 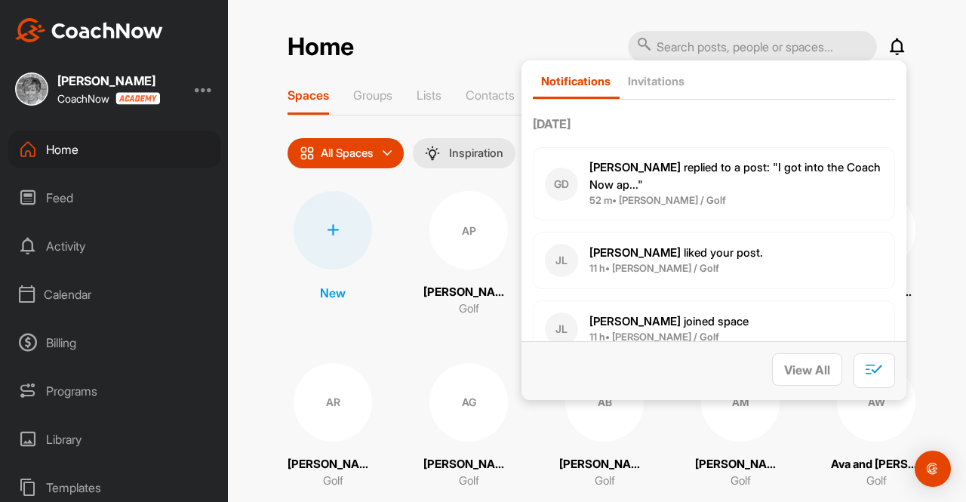 I want to click on input: Search posts, people or spaces..., so click(x=753, y=47).